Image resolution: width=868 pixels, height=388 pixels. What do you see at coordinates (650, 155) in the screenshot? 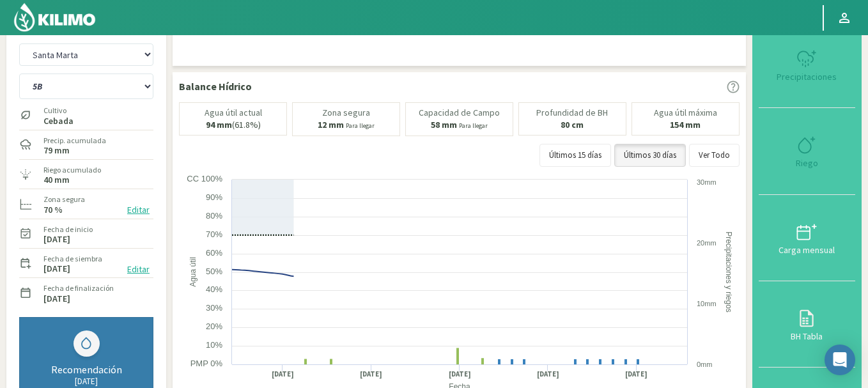
I see `button: Últimos 30 días` at bounding box center [650, 155].